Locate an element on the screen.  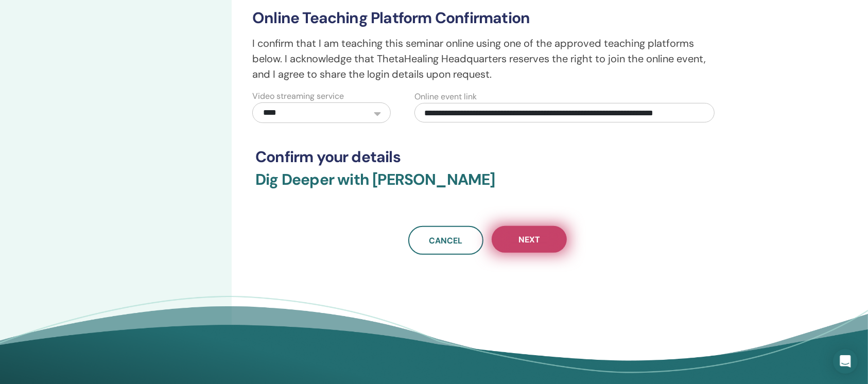
label: Online event link is located at coordinates (445, 97).